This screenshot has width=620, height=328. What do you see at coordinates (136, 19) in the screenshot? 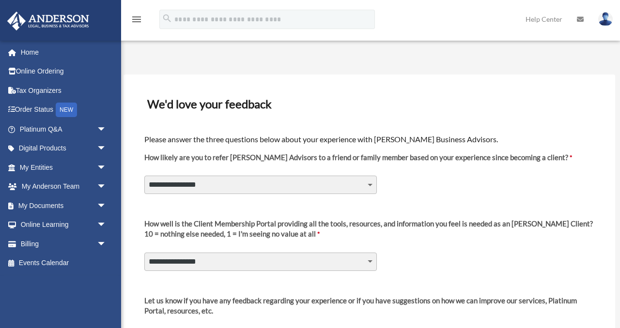
I see `i: menu` at bounding box center [136, 19].